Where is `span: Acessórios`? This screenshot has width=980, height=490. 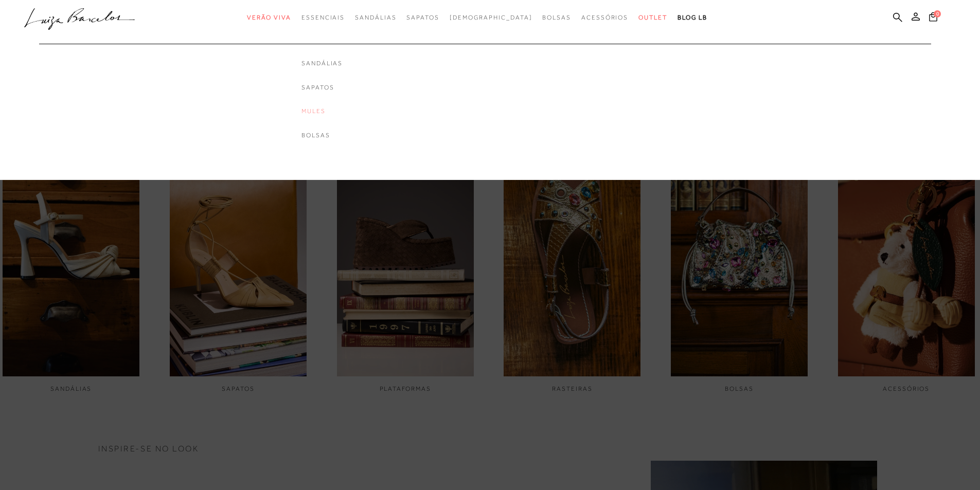
span: Acessórios is located at coordinates (605, 17).